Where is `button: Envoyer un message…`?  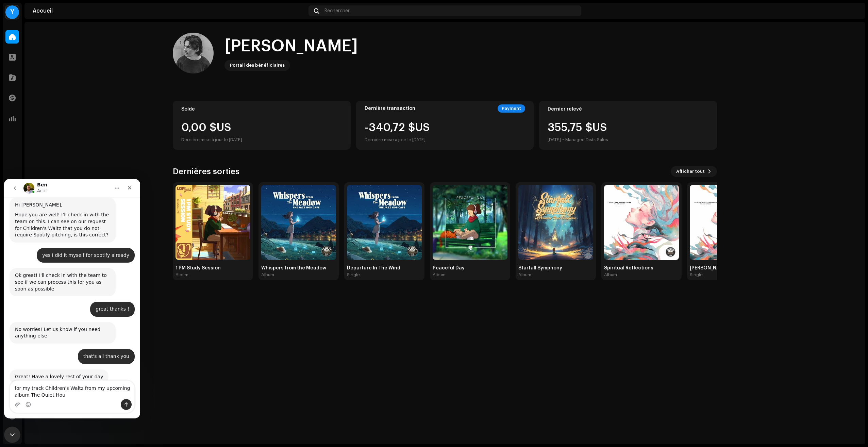
button: Envoyer un message… is located at coordinates (122, 226).